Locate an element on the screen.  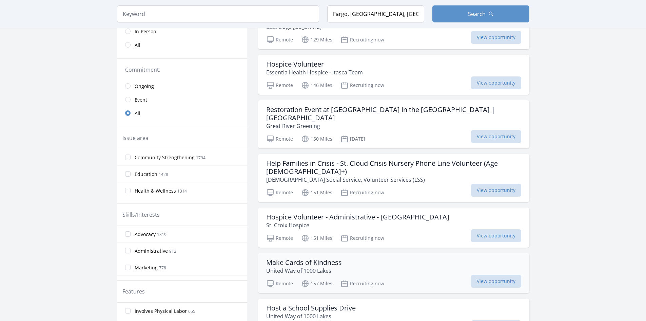
span: Community Strengthening is located at coordinates (165, 157).